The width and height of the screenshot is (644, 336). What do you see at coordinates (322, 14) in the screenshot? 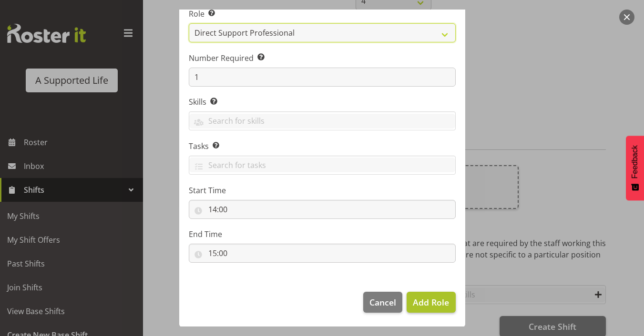
I see `label: Role` at bounding box center [322, 14].